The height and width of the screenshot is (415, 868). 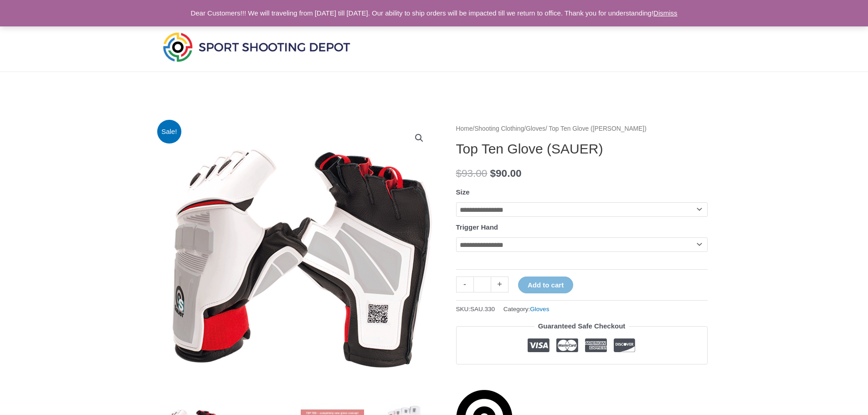 What do you see at coordinates (499, 129) in the screenshot?
I see `a: Shooting Clothing` at bounding box center [499, 129].